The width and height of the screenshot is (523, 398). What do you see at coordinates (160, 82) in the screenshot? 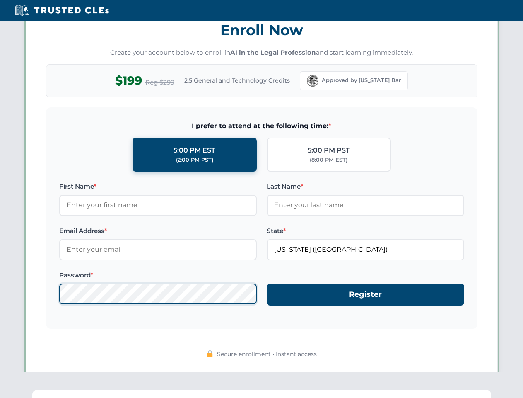
I see `span: Reg $299` at bounding box center [160, 82].